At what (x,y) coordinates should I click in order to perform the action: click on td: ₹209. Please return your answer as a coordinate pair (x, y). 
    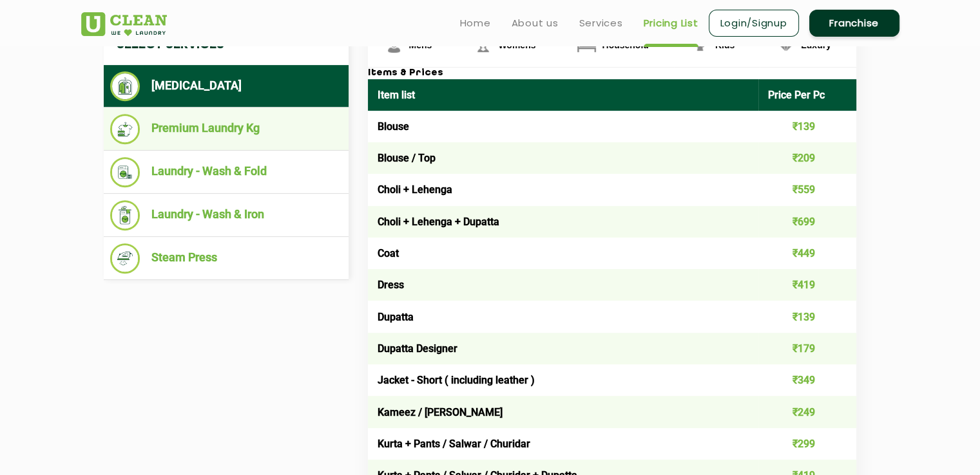
    Looking at the image, I should click on (807, 158).